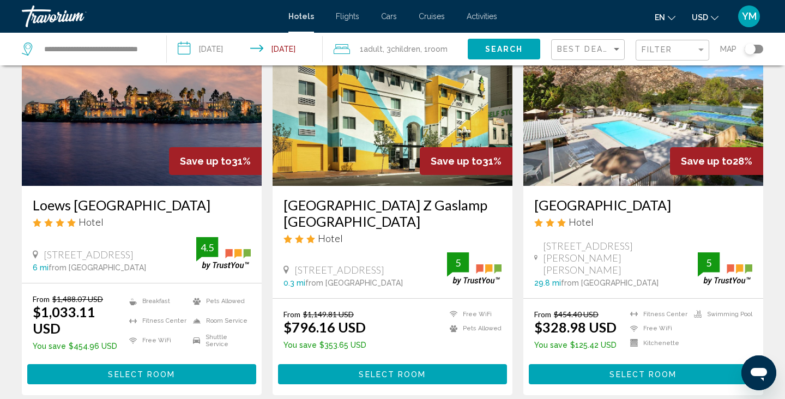 The image size is (785, 399). What do you see at coordinates (219, 321) in the screenshot?
I see `li: Room Service` at bounding box center [219, 321].